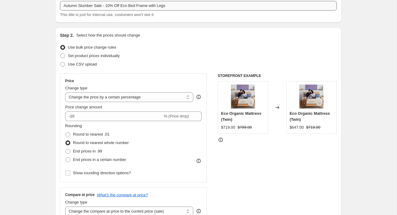 This screenshot has height=215, width=397. What do you see at coordinates (176, 116) in the screenshot?
I see `span: % (Price drop)` at bounding box center [176, 116].